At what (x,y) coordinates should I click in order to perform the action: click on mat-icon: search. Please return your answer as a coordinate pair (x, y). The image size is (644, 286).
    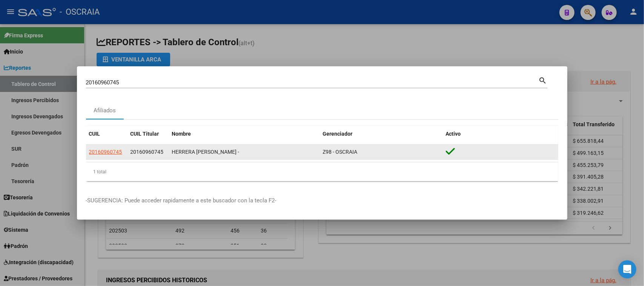
    Looking at the image, I should click on (543, 80).